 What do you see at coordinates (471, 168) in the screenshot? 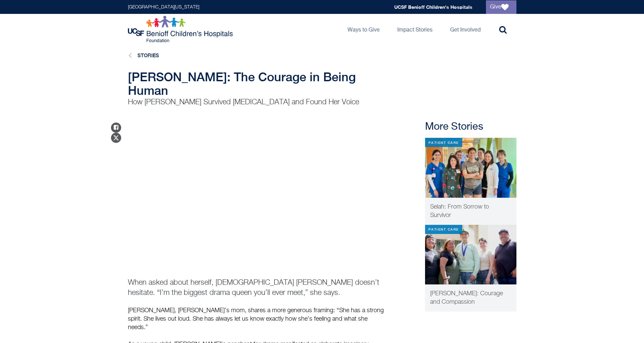
I see `img: IMG_0496.jpg` at bounding box center [471, 168].